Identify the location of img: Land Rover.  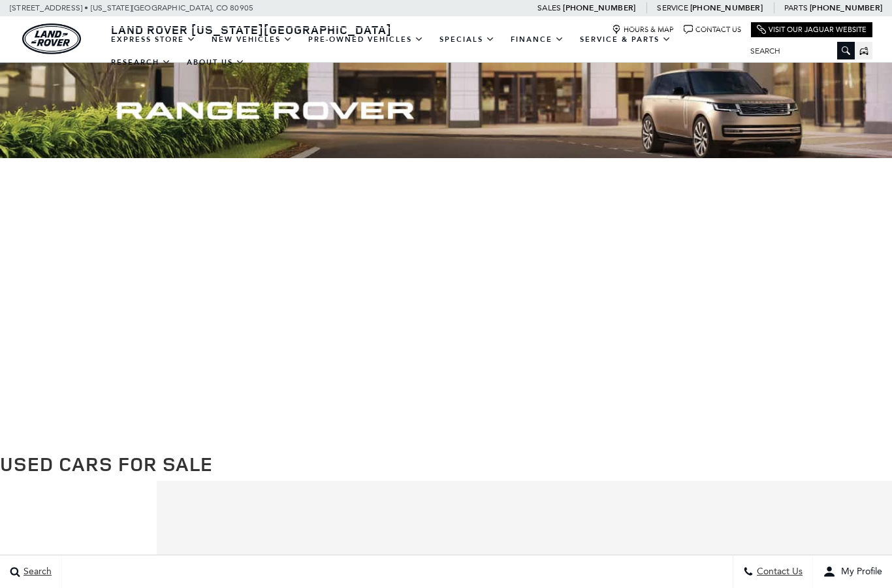
(52, 38).